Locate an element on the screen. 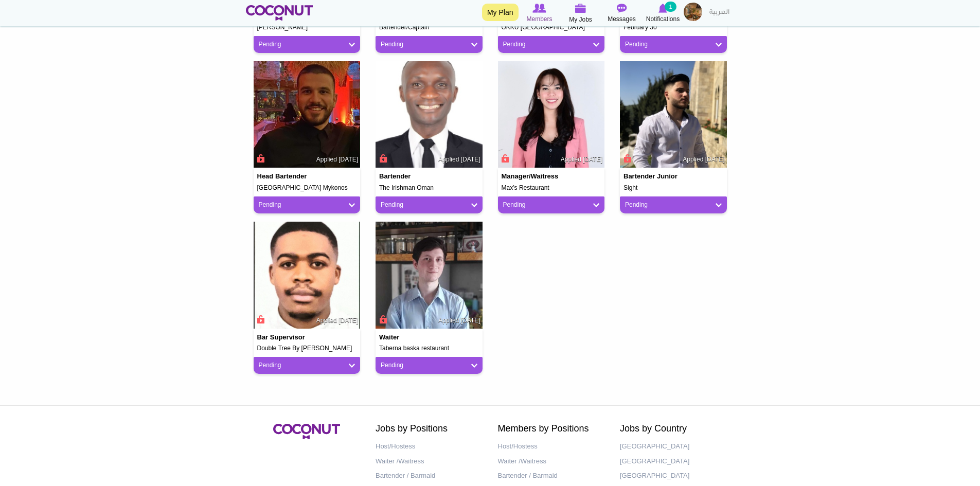  img: Home is located at coordinates (280, 13).